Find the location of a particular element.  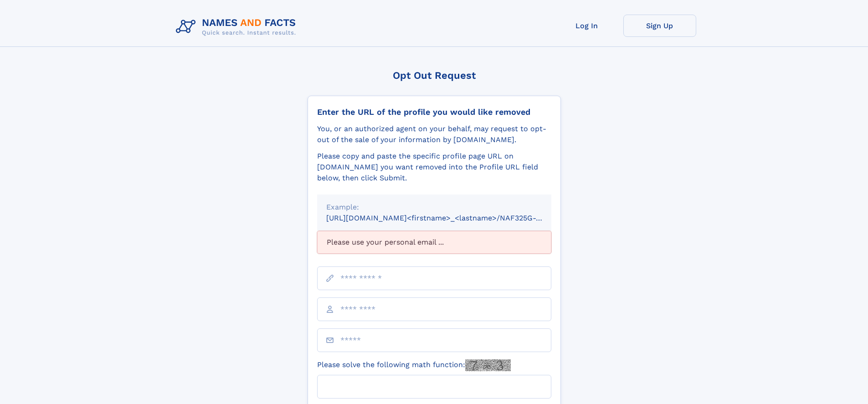

div: Please use your personal email ... is located at coordinates (434, 242).